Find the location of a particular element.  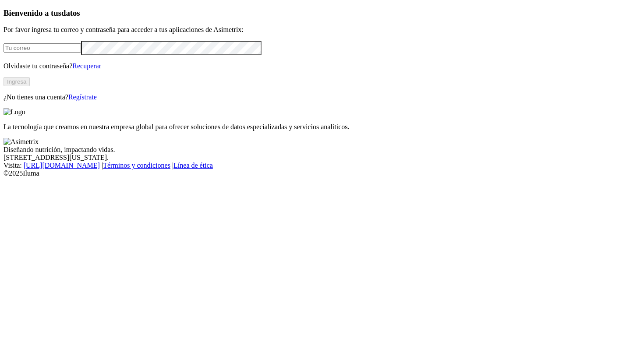

h3: Bienvenido a tus is located at coordinates (322, 13).